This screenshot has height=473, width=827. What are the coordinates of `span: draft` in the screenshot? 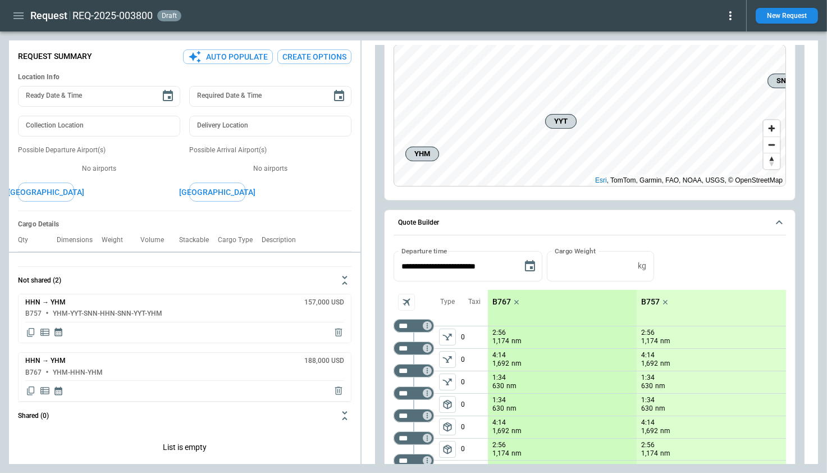 It's located at (169, 16).